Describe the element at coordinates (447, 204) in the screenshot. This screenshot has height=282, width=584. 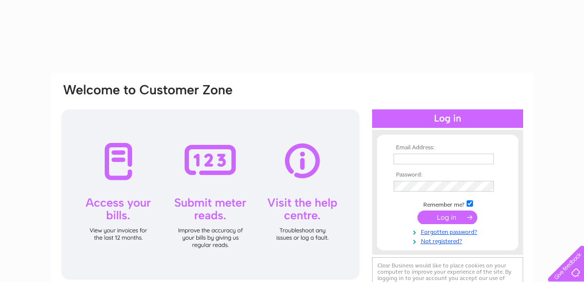
I see `td: Remember me?` at that location.